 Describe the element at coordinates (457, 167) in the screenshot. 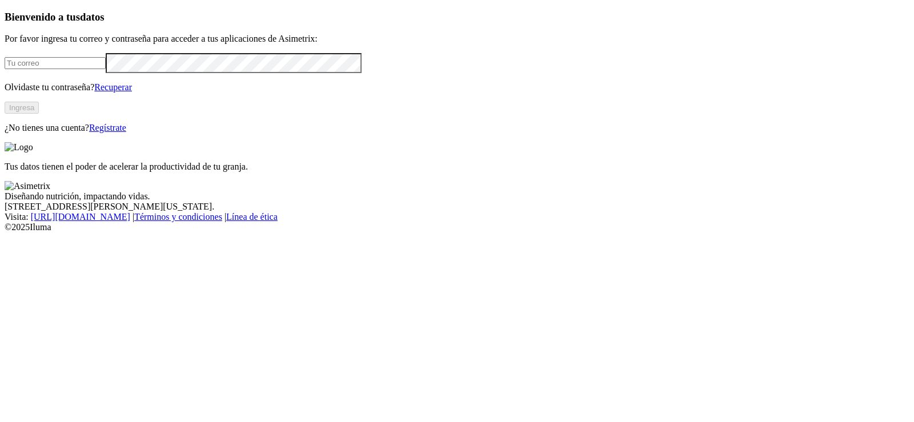

I see `p: Tus datos tienen el poder de acelerar la productividad de tu granja.` at that location.